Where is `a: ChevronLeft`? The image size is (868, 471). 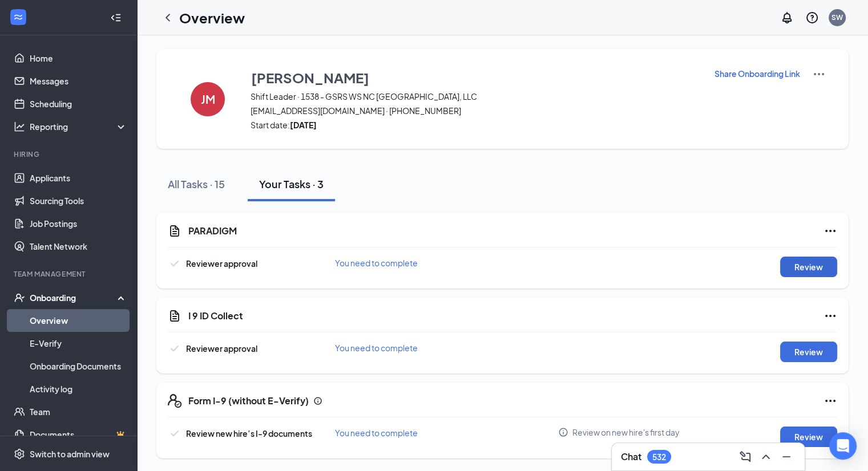
a: ChevronLeft is located at coordinates (167, 17).